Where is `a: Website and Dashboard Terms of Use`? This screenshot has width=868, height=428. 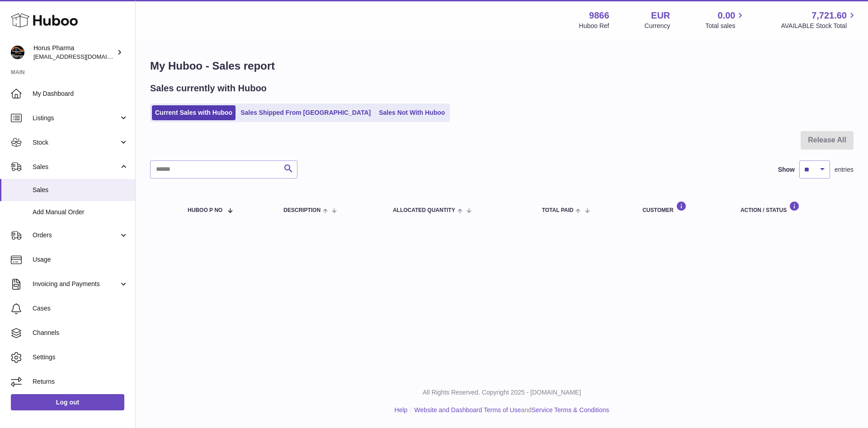 a: Website and Dashboard Terms of Use is located at coordinates (468, 410).